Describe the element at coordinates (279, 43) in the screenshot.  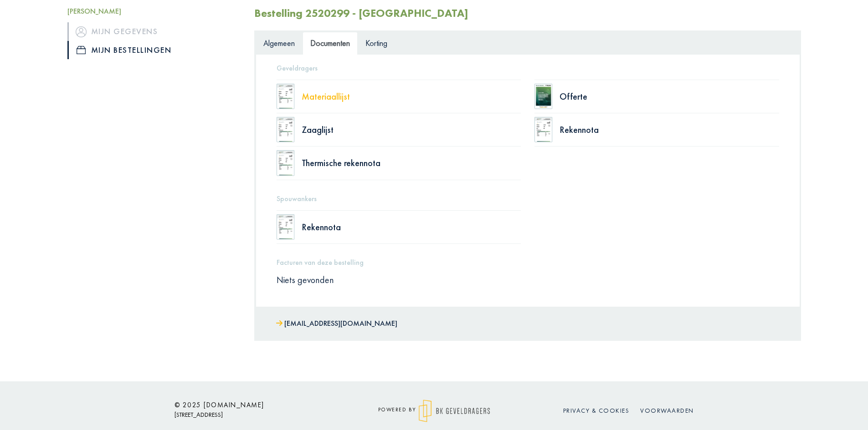
I see `span: Algemeen` at that location.